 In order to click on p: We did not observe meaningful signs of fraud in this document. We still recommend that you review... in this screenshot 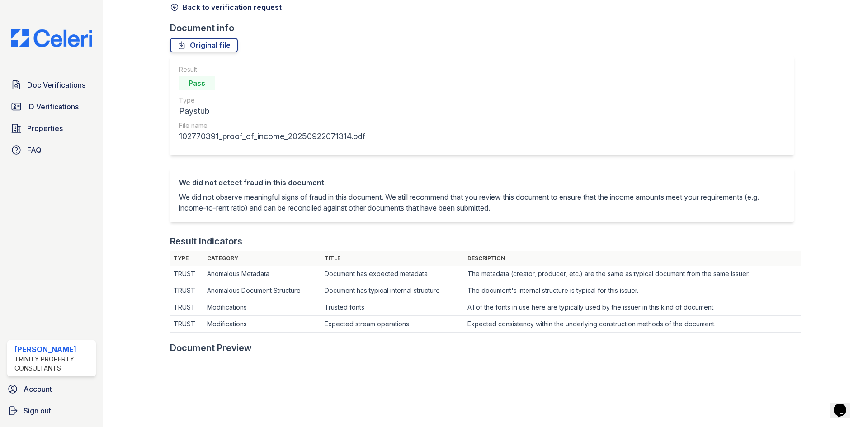, I will do `click(481, 202)`.